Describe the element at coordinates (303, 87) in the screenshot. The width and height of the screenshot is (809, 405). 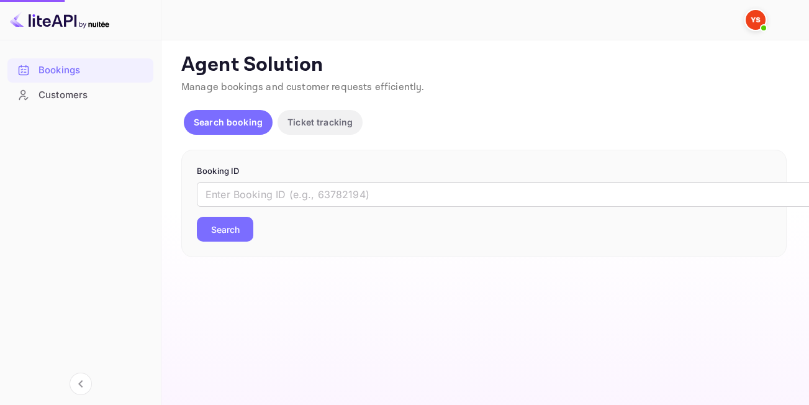
I see `span: Manage bookings and customer requests efficiently.` at that location.